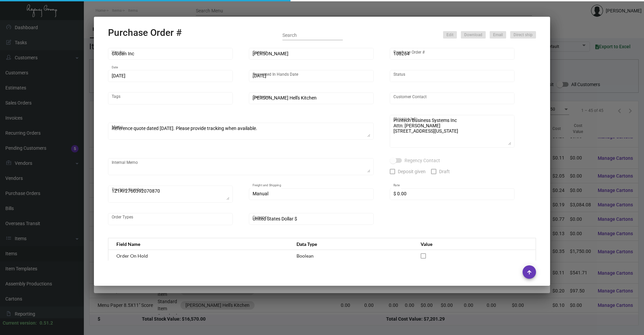  I want to click on span: Direct ship, so click(523, 35).